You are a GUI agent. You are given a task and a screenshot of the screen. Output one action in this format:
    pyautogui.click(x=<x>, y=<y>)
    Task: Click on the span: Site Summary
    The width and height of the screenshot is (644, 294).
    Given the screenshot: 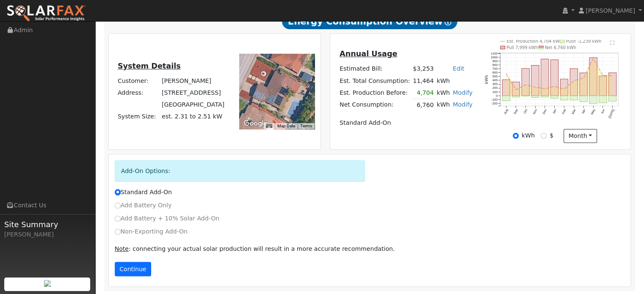 What is the action you would take?
    pyautogui.click(x=47, y=224)
    